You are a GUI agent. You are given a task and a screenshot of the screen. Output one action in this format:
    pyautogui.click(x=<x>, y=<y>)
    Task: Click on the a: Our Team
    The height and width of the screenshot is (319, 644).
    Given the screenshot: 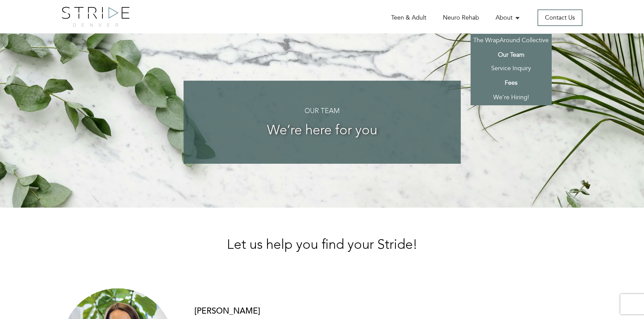 What is the action you would take?
    pyautogui.click(x=512, y=55)
    